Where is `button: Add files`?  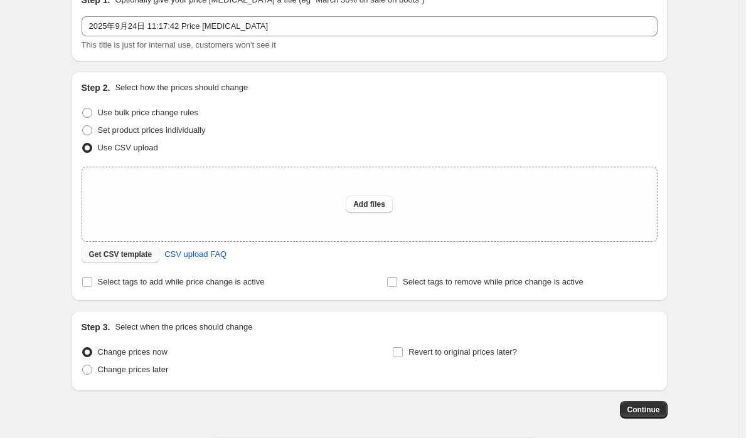
button: Add files is located at coordinates (369, 204).